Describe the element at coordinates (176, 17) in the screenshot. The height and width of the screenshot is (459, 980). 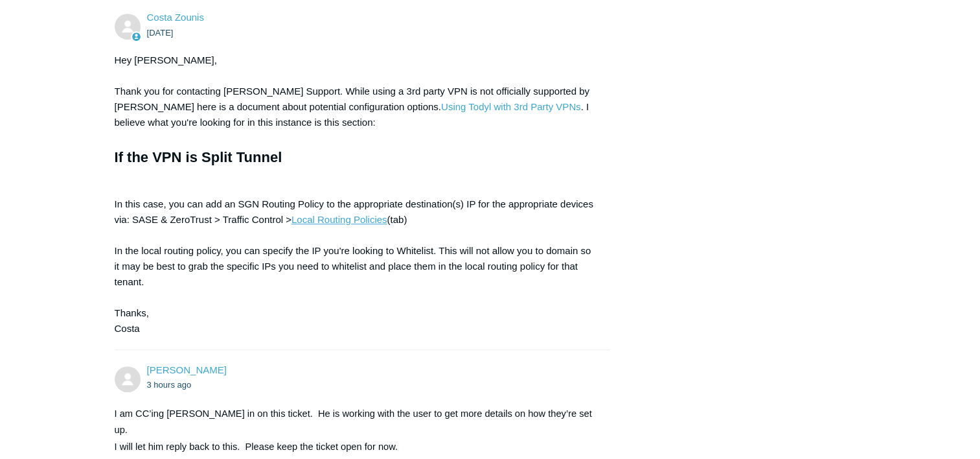
I see `span: Costa Zounis` at that location.